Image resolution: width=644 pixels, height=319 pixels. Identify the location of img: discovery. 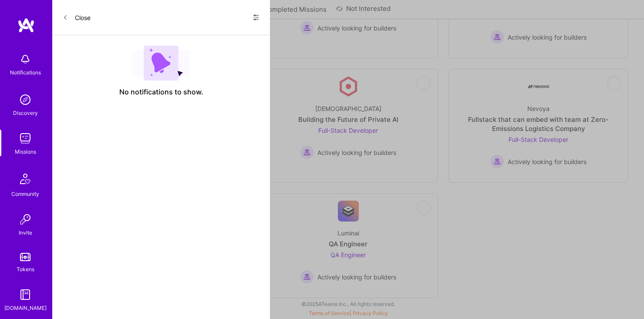
(25, 100).